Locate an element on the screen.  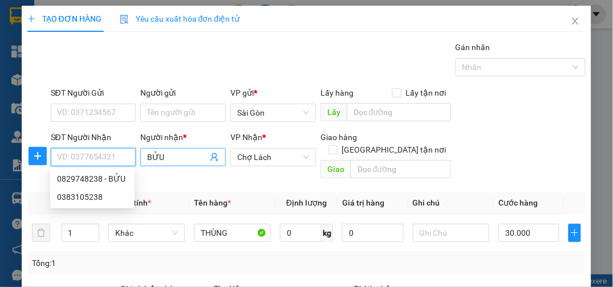
span: Khác is located at coordinates (147, 233).